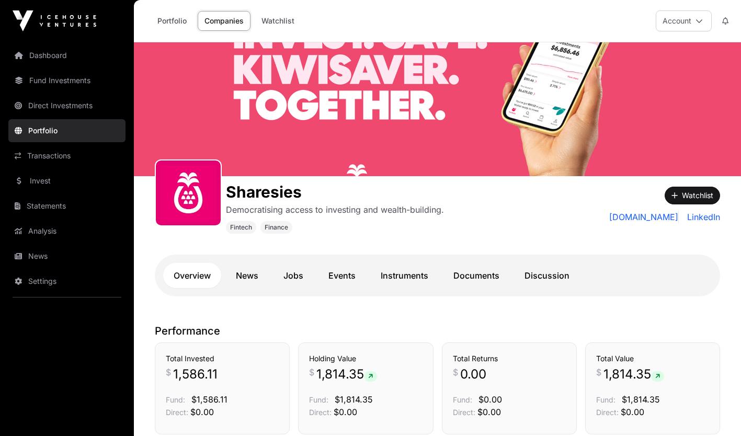 Image resolution: width=741 pixels, height=436 pixels. I want to click on span: Finance, so click(276, 227).